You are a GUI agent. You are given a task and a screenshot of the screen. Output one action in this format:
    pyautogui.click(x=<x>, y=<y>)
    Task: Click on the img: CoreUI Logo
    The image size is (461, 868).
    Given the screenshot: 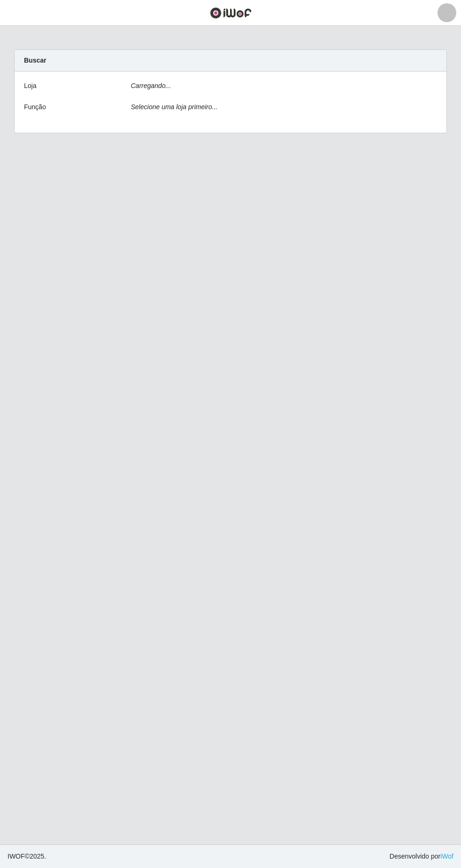 What is the action you would take?
    pyautogui.click(x=231, y=13)
    